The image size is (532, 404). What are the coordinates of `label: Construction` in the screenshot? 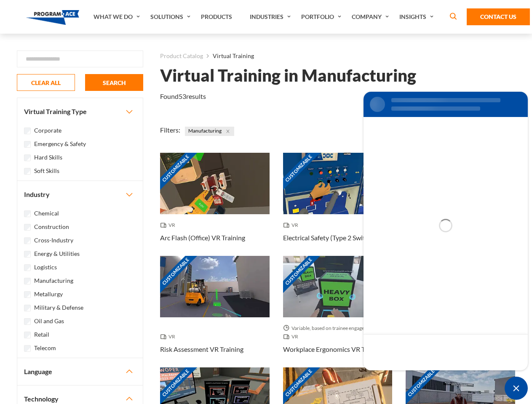 It's located at (52, 227).